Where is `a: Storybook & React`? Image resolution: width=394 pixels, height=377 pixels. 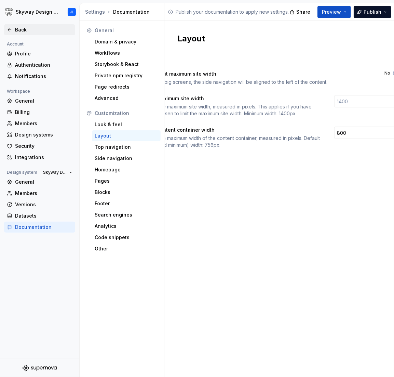
a: Storybook & React is located at coordinates (126, 64).